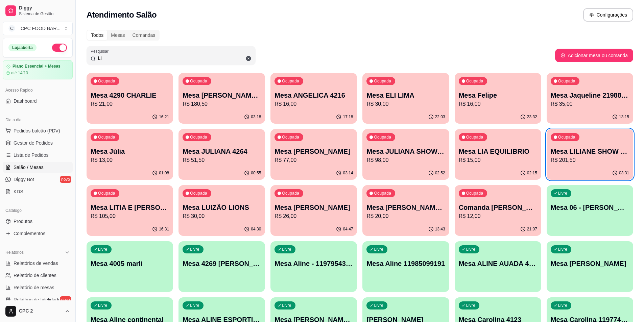  I want to click on span: Sistema de Gestão, so click(44, 14).